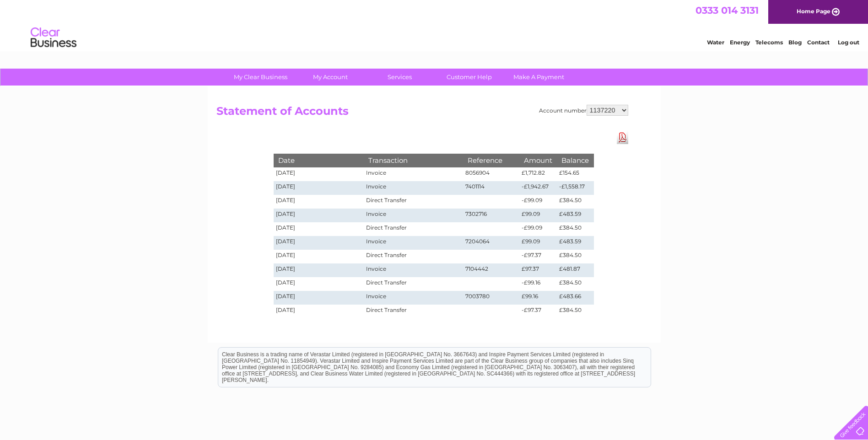  I want to click on a: Water, so click(716, 42).